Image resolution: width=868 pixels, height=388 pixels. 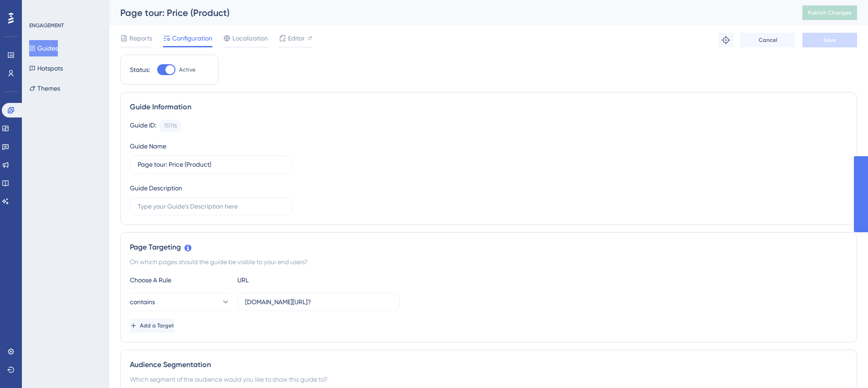 I want to click on span: Cancel, so click(x=767, y=40).